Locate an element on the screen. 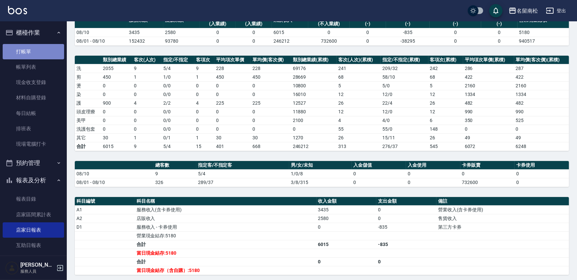 This screenshot has height=280, width=577. button: 櫃檯作業 is located at coordinates (33, 33).